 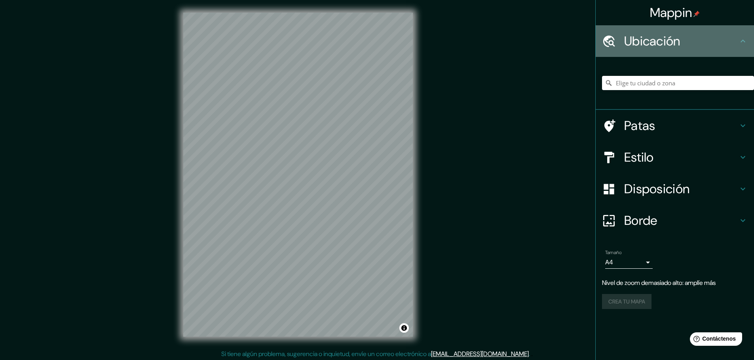 I want to click on font: Patas, so click(x=639, y=126).